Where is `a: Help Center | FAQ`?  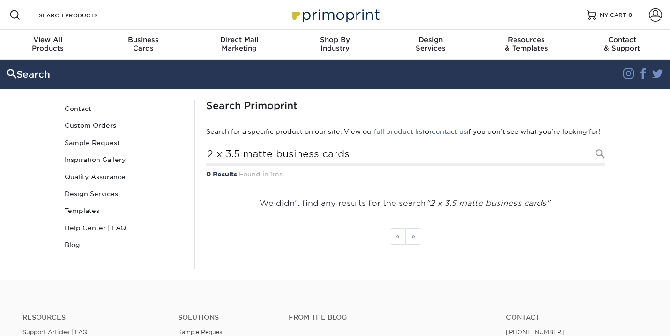
a: Help Center | FAQ is located at coordinates (124, 228).